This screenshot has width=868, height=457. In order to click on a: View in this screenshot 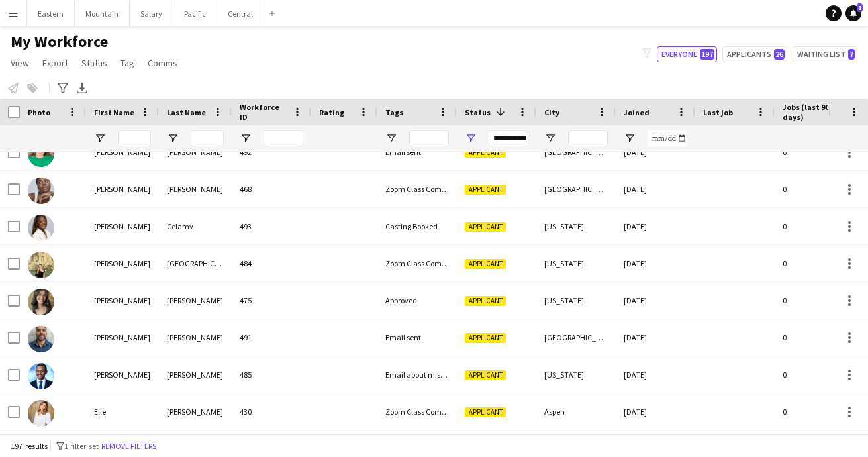, I will do `click(19, 63)`.